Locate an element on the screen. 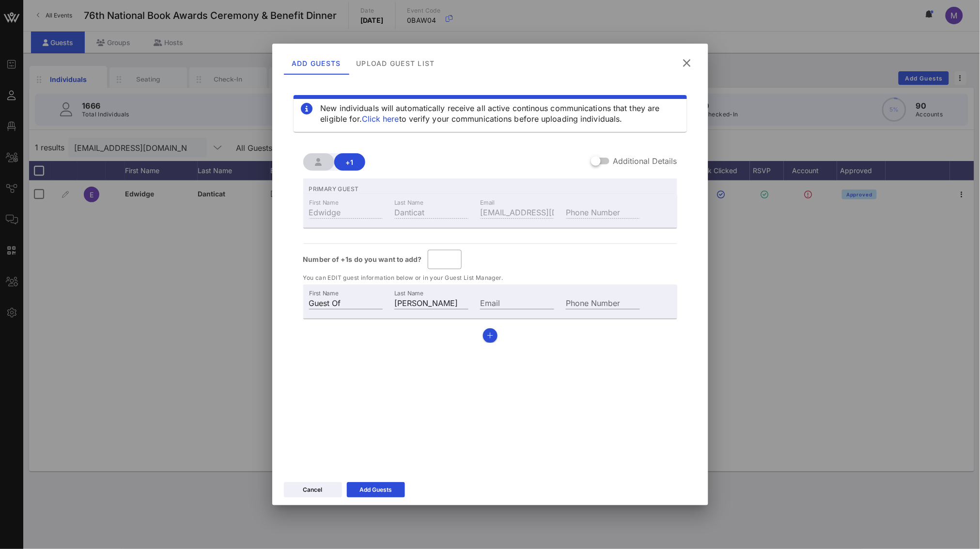 This screenshot has height=549, width=980. button: +1 is located at coordinates (350, 162).